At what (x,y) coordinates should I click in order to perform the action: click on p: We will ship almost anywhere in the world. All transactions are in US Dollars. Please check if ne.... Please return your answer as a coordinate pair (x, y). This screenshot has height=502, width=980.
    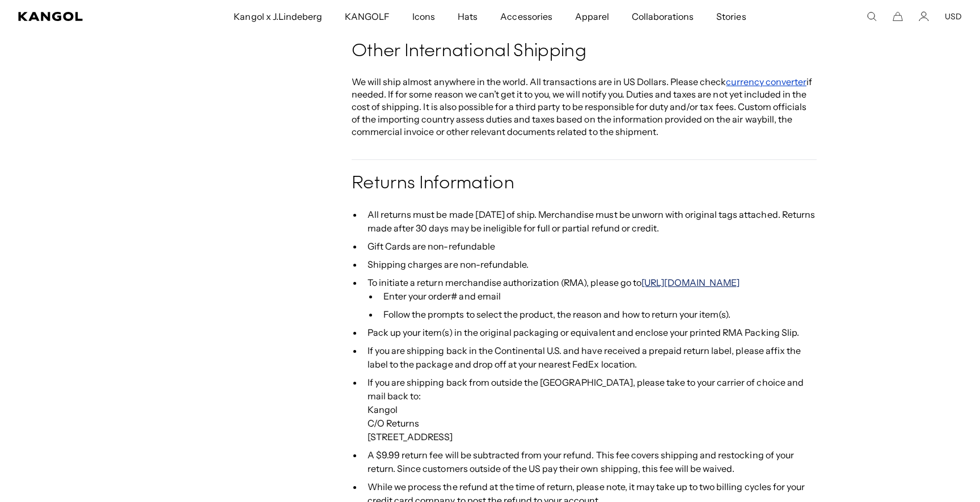
    Looking at the image, I should click on (585, 107).